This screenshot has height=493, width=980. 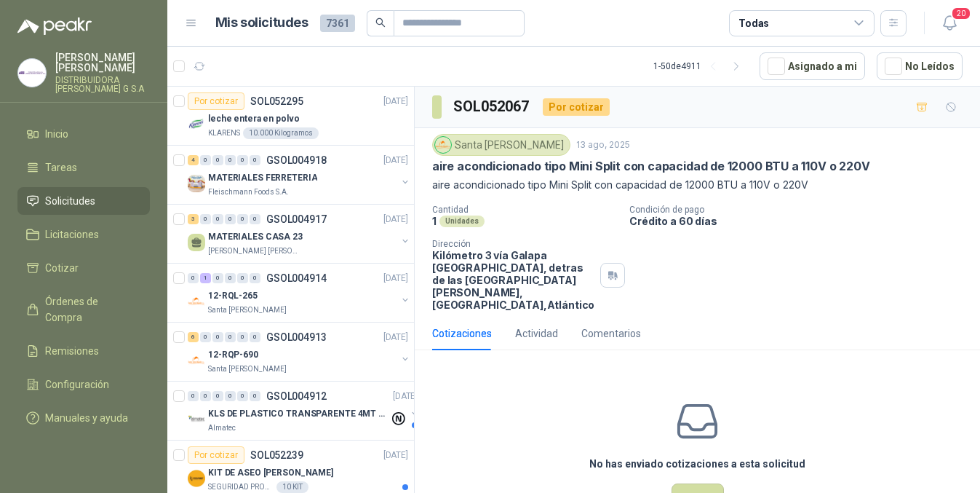 I want to click on img: Logo peakr, so click(x=55, y=27).